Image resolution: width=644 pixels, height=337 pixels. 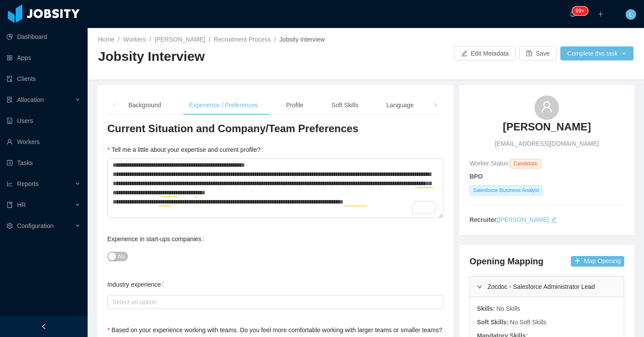 What do you see at coordinates (486, 309) in the screenshot?
I see `strong: Skills:` at bounding box center [486, 309].